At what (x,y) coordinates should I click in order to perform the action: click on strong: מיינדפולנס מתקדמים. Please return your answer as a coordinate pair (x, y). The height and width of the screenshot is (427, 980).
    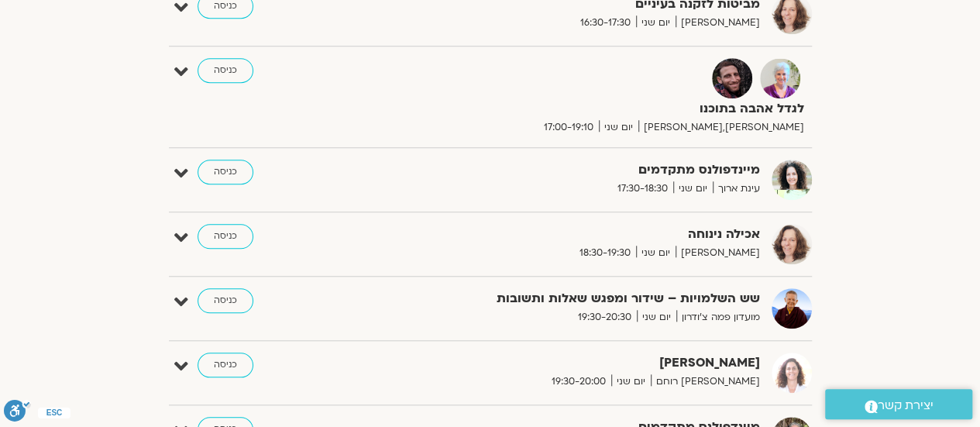
    Looking at the image, I should click on (570, 170).